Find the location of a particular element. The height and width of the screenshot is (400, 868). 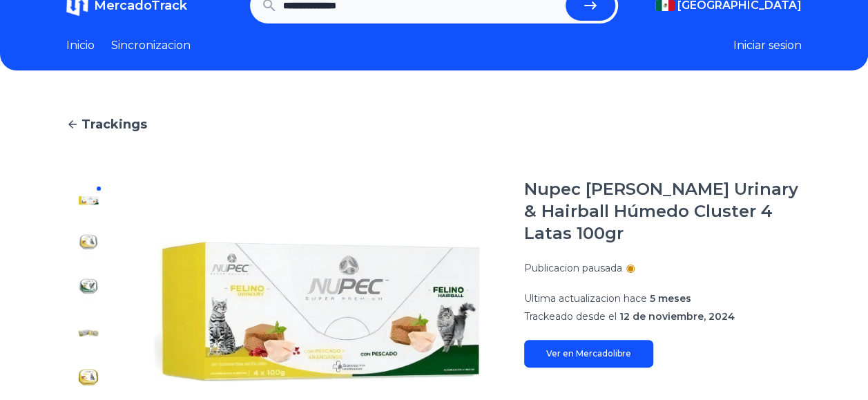

a: Sincronizacion is located at coordinates (151, 46).